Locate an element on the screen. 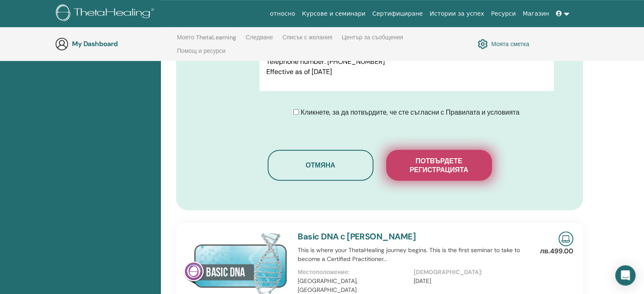 Image resolution: width=644 pixels, height=294 pixels. span: Кликнете, за да потвърдите, че сте съгласни с Правилата и условията is located at coordinates (410, 112).